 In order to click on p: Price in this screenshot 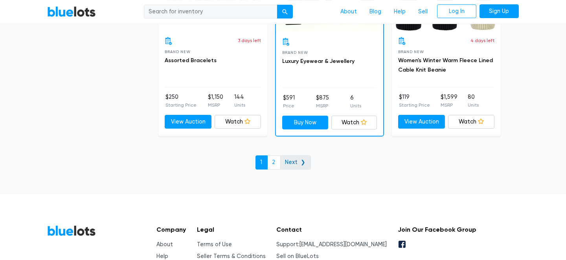, I will do `click(289, 106)`.